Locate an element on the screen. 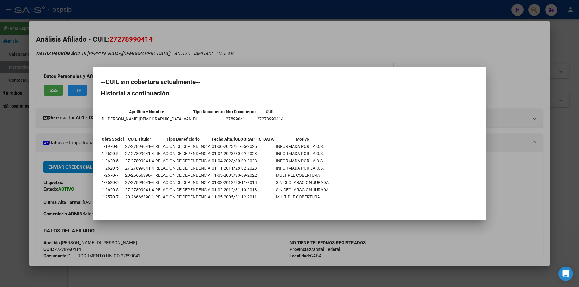 This screenshot has width=579, height=287. td: 1-1970-8 is located at coordinates (113, 147).